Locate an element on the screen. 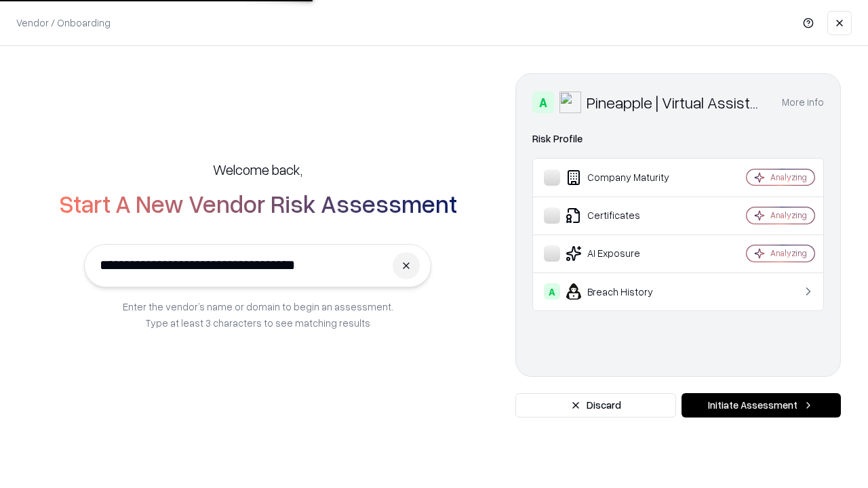  div: Pineapple | Virtual Assistant Agency is located at coordinates (676, 103).